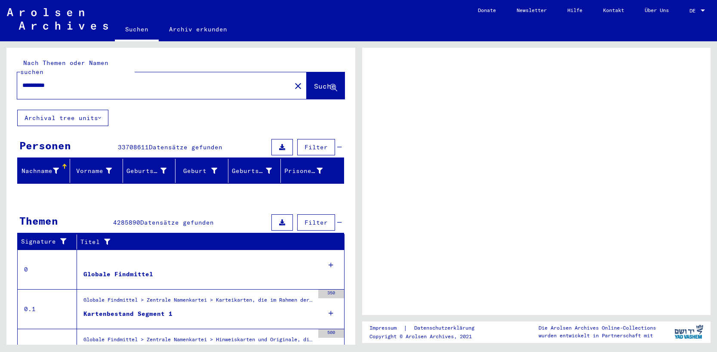 This screenshot has width=717, height=352. Describe the element at coordinates (198, 29) in the screenshot. I see `a: Archiv erkunden` at that location.